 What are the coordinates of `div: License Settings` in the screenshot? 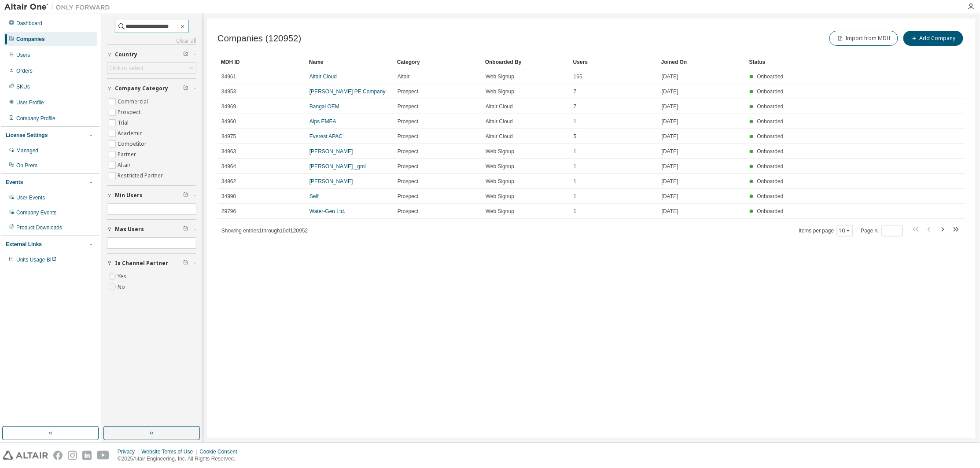 It's located at (26, 135).